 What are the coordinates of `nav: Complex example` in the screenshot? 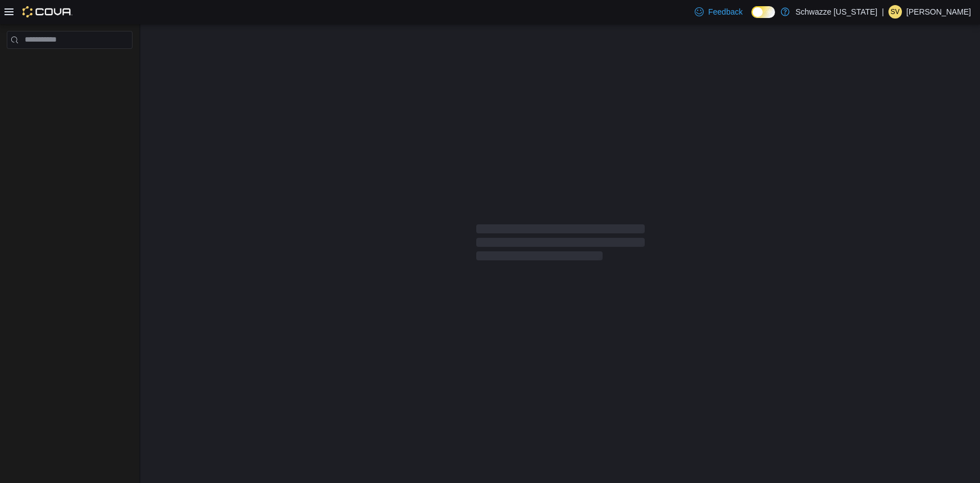 It's located at (70, 65).